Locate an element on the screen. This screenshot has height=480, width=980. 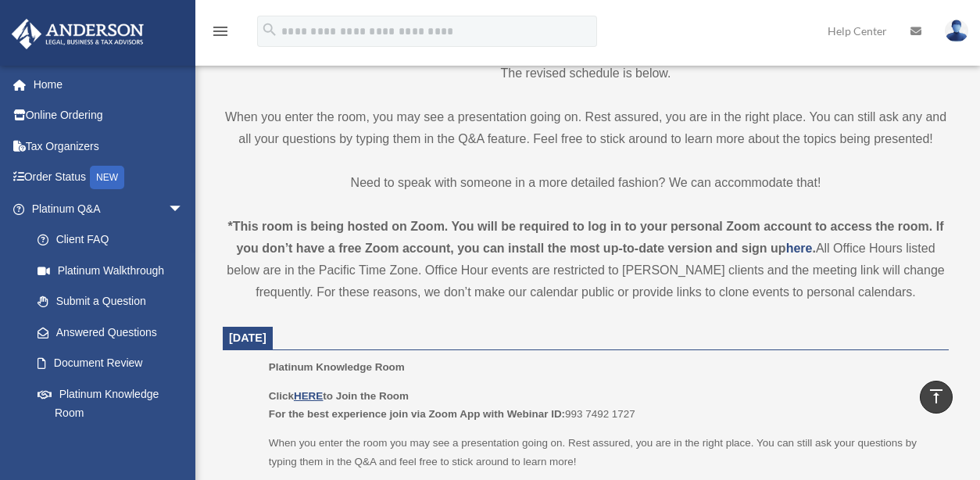
a: Platinum Walkthrough is located at coordinates (115, 270).